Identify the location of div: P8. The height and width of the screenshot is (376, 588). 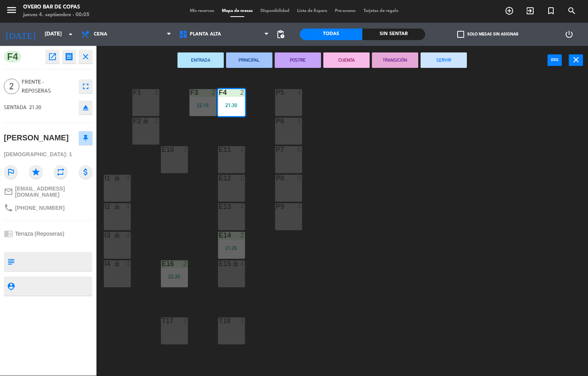
(276, 178).